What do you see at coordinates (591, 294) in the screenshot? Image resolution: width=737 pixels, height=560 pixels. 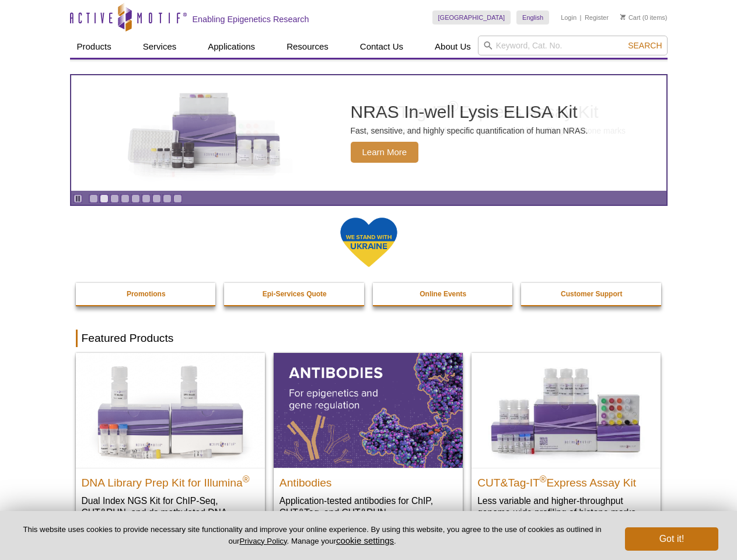 I see `strong: Customer Support` at bounding box center [591, 294].